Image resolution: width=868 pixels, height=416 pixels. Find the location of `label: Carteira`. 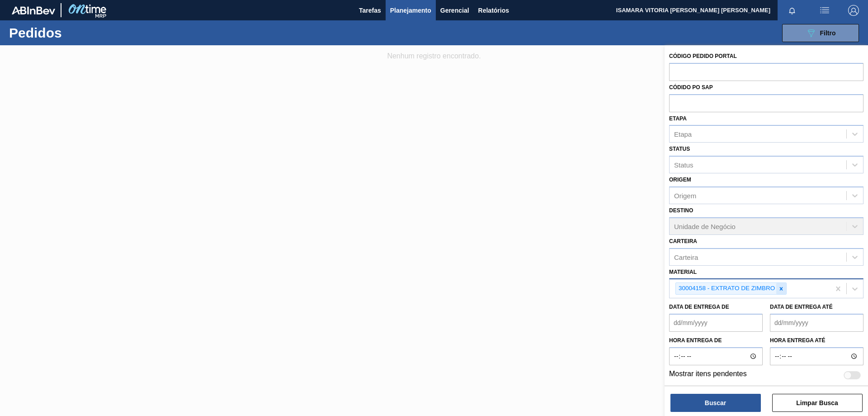

label: Carteira is located at coordinates (683, 241).